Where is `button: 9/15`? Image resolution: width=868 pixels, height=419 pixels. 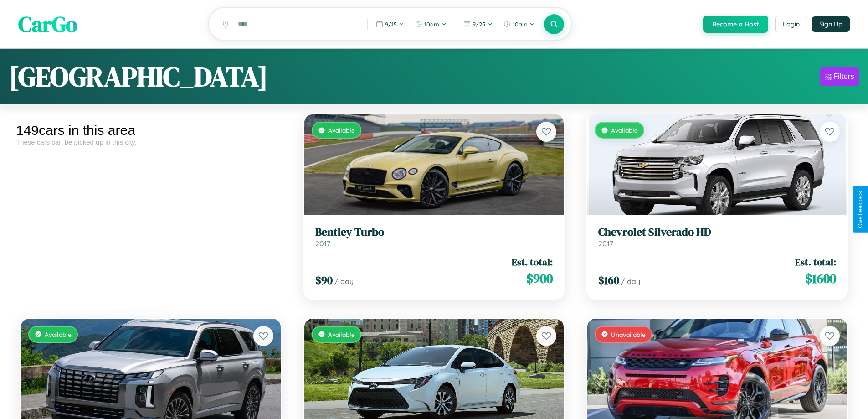 button: 9/15 is located at coordinates (390, 24).